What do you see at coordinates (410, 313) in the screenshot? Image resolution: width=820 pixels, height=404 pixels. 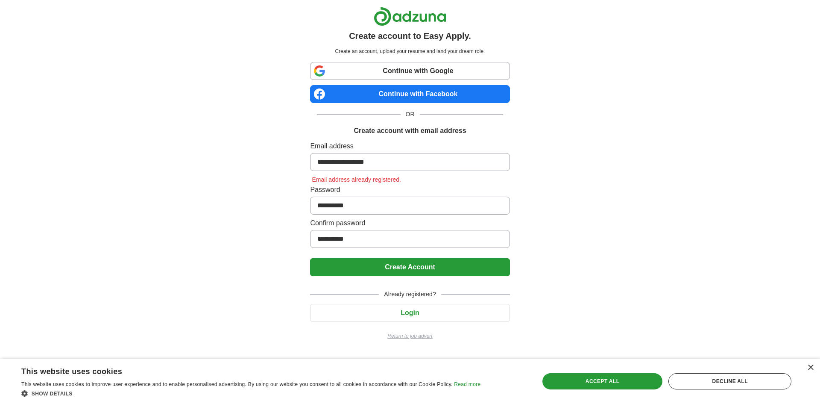 I see `button: Login` at bounding box center [410, 313].